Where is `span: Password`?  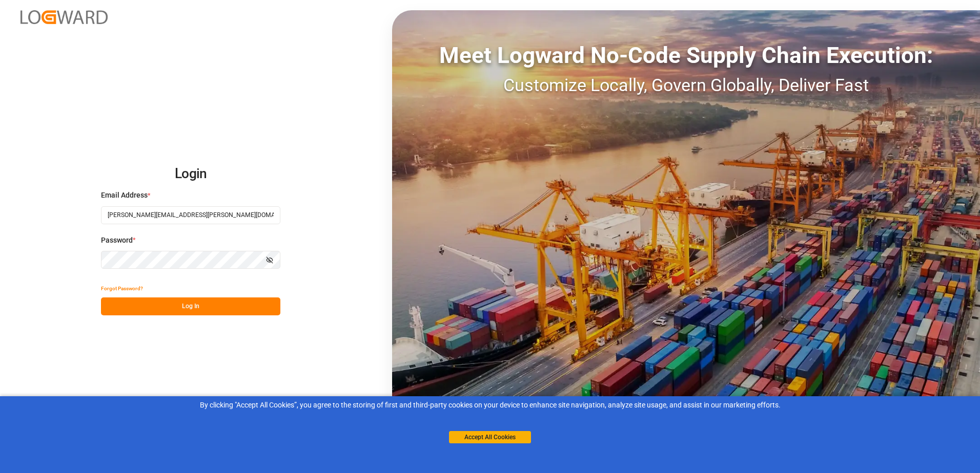
span: Password is located at coordinates (117, 240).